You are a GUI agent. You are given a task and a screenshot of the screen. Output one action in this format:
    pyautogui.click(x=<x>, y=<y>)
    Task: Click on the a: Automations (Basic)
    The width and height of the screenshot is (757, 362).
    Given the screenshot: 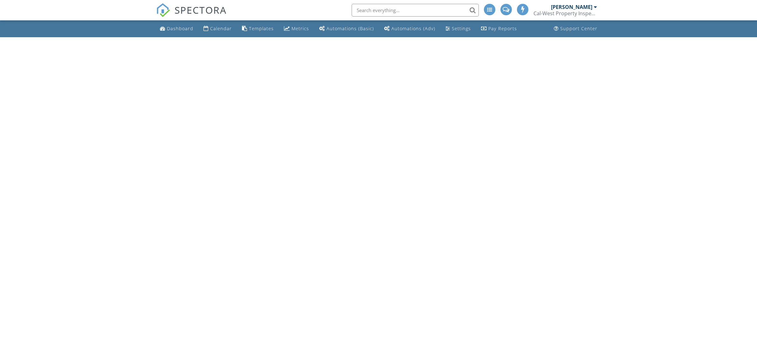 What is the action you would take?
    pyautogui.click(x=347, y=29)
    